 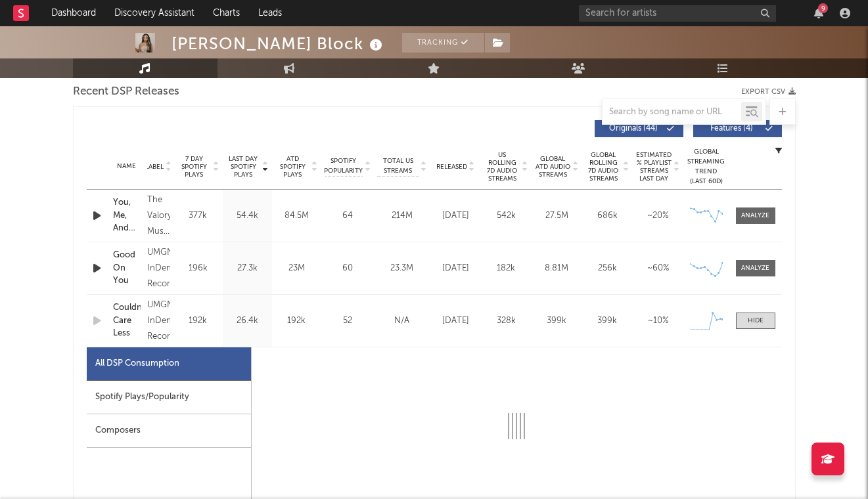 I want to click on span: Released, so click(x=451, y=167).